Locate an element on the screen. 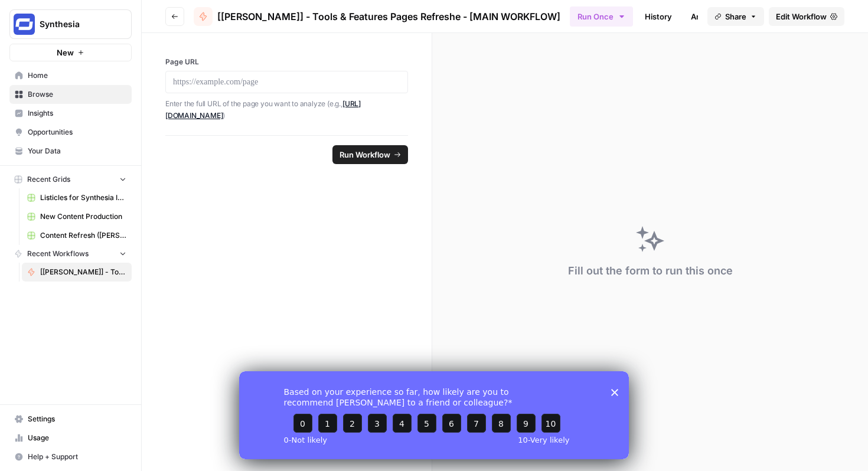 The width and height of the screenshot is (868, 471). span: Settings is located at coordinates (76, 419).